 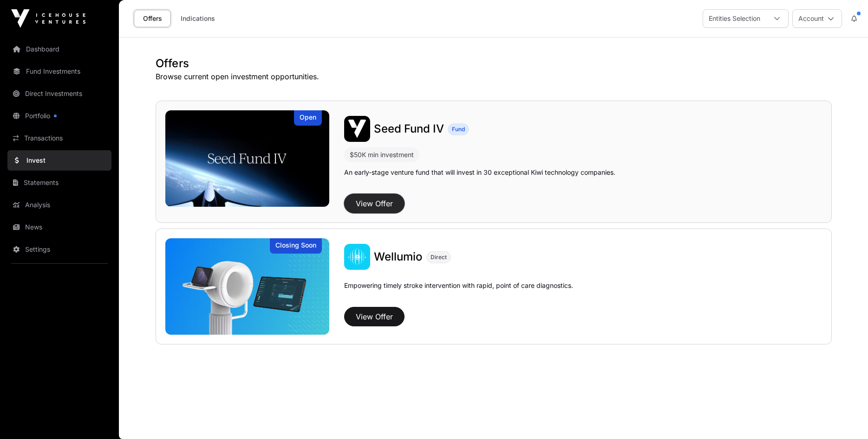 What do you see at coordinates (438, 257) in the screenshot?
I see `span: Direct` at bounding box center [438, 257].